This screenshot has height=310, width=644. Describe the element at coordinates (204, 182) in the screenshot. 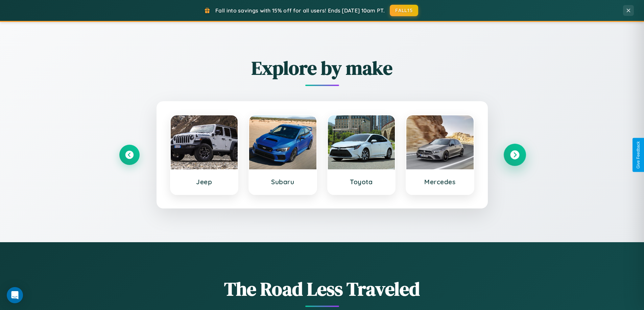

I see `h3: Jeep` at that location.